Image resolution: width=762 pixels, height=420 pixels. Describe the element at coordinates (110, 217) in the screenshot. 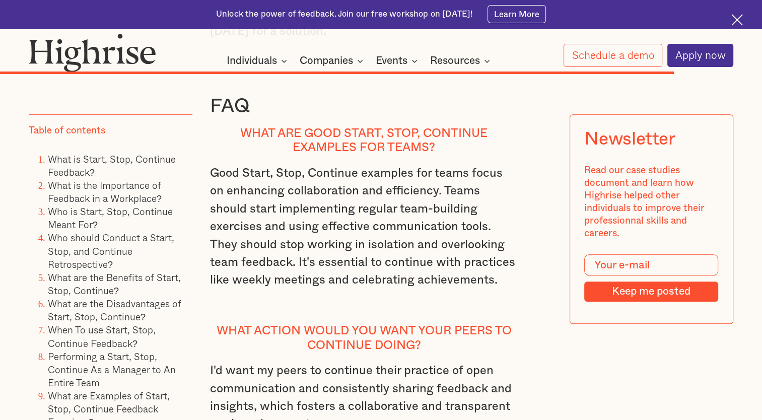

I see `a: Who is Start, Stop, Continue Meant For?` at that location.